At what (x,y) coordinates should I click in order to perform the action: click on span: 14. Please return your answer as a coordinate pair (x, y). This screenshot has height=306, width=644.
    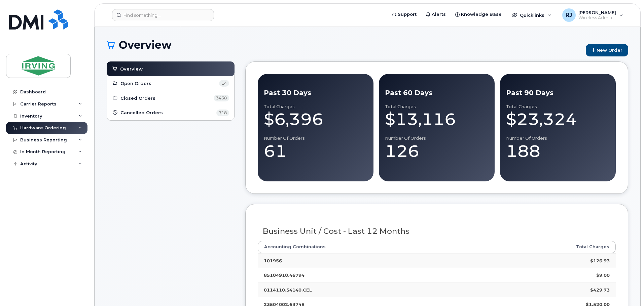
    Looking at the image, I should click on (224, 83).